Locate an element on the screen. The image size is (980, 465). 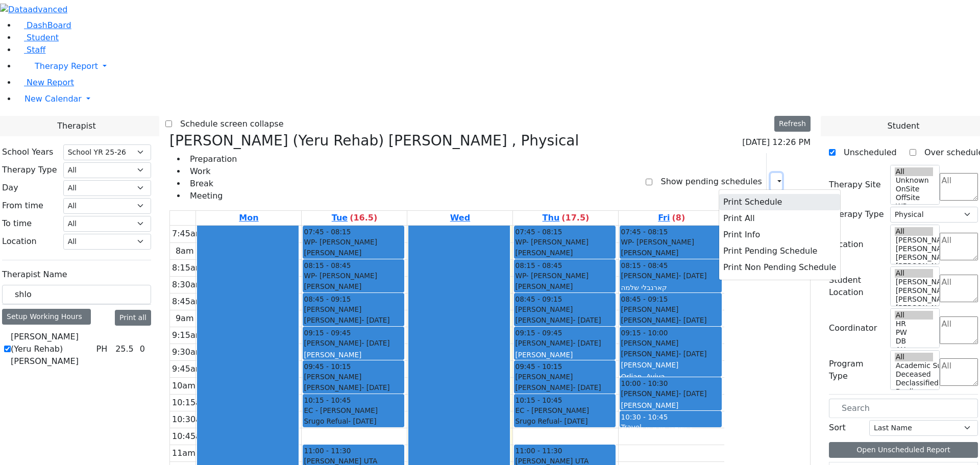
div: 0 is located at coordinates (142, 349).